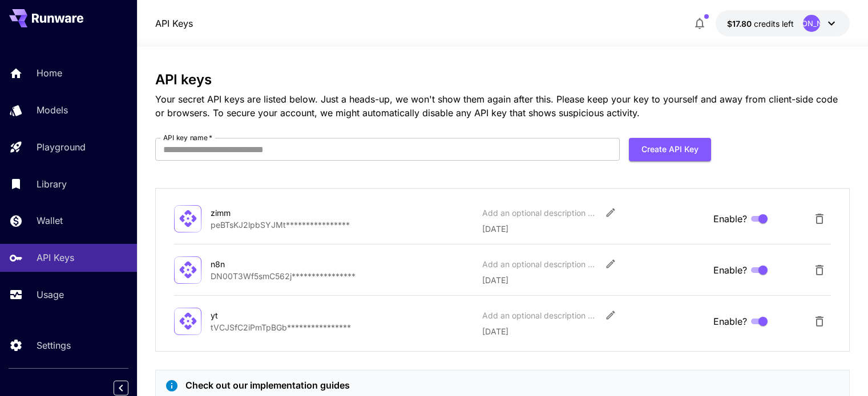 This screenshot has width=868, height=396. What do you see at coordinates (669, 149) in the screenshot?
I see `button: Create API Key` at bounding box center [669, 149].